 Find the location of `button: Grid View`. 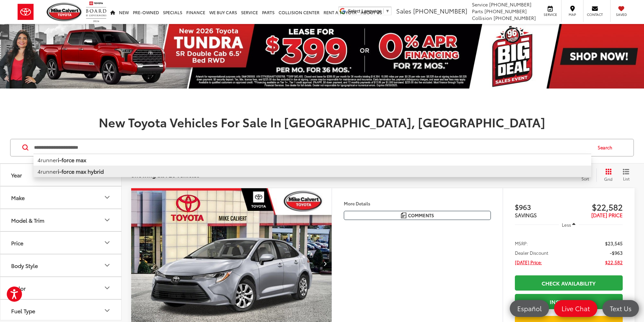

button: Grid View is located at coordinates (607, 175).